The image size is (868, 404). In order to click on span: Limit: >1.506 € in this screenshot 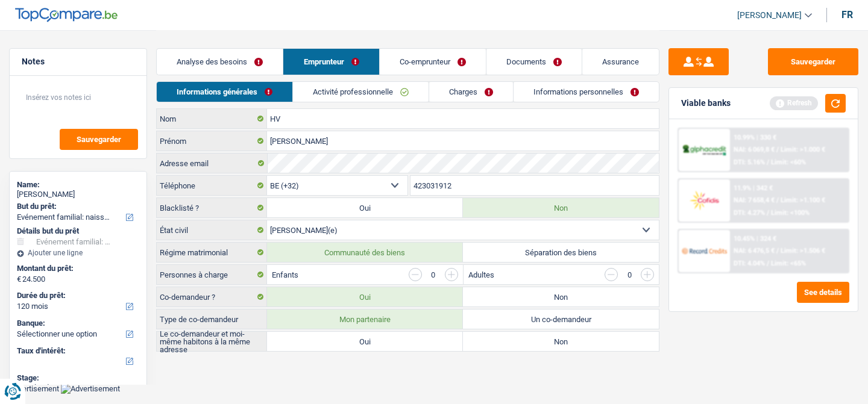, I will do `click(803, 251)`.